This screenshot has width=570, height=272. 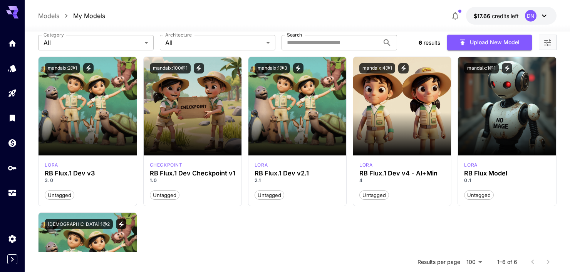 I want to click on button: Expand sidebar, so click(x=12, y=260).